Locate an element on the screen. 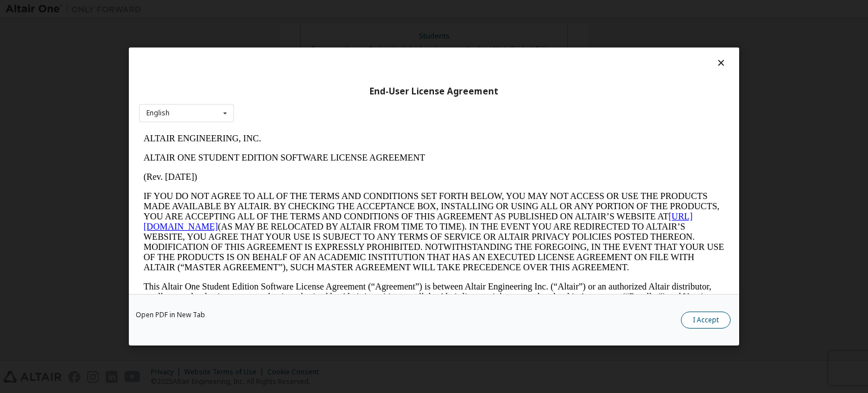 The height and width of the screenshot is (393, 868). button: I Accept is located at coordinates (706, 320).